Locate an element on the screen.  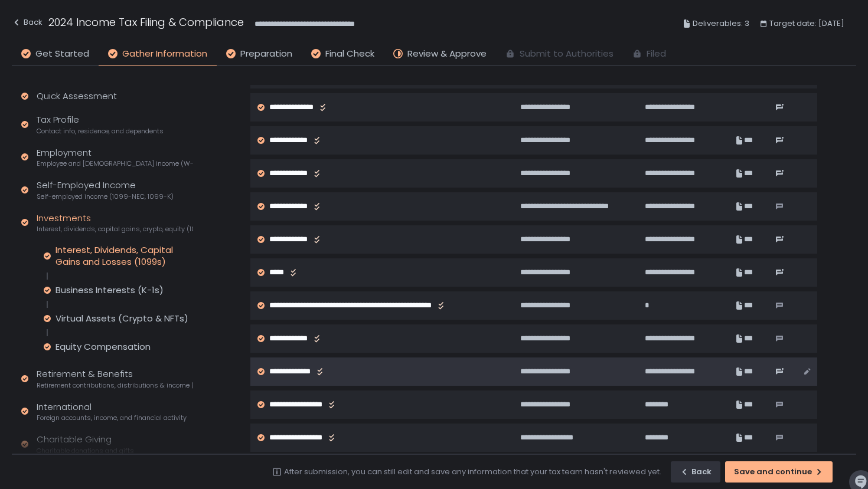
span: Filed is located at coordinates (656, 54).